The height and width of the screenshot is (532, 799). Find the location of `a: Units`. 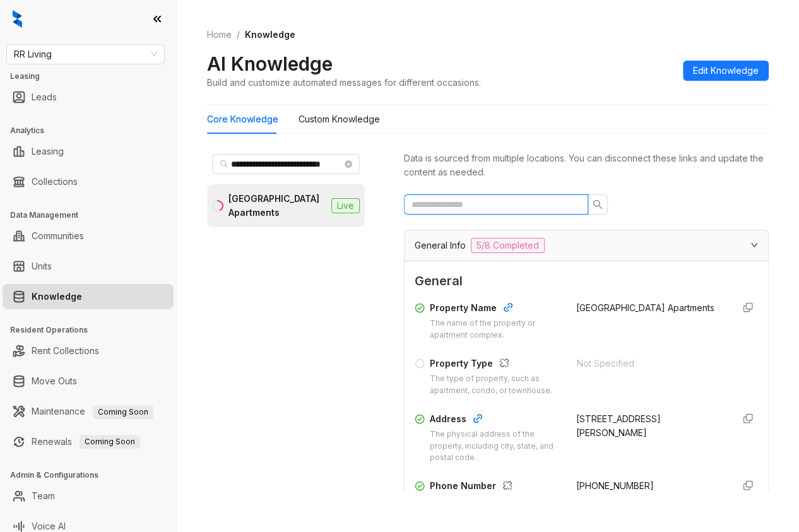

a: Units is located at coordinates (42, 266).